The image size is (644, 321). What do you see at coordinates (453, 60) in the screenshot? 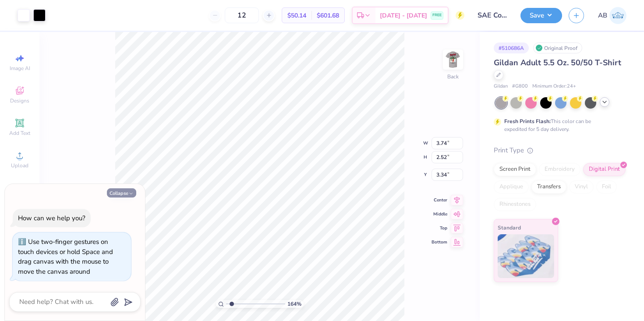
I see `img: Back` at bounding box center [453, 60].